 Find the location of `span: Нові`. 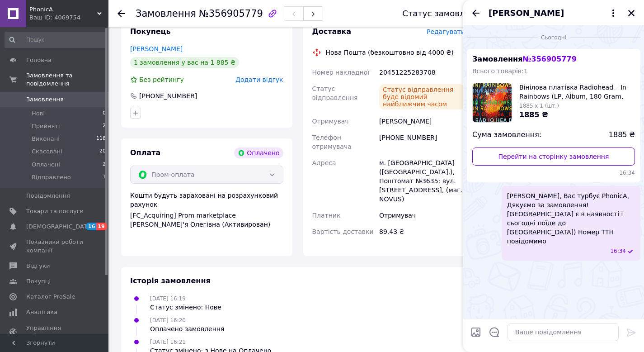

span: Нові is located at coordinates (38, 113).